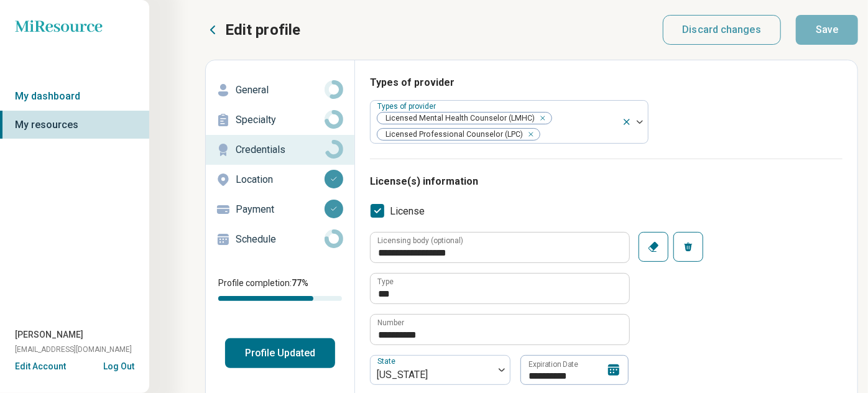 This screenshot has height=393, width=868. Describe the element at coordinates (606, 182) in the screenshot. I see `h3: License(s) information` at that location.